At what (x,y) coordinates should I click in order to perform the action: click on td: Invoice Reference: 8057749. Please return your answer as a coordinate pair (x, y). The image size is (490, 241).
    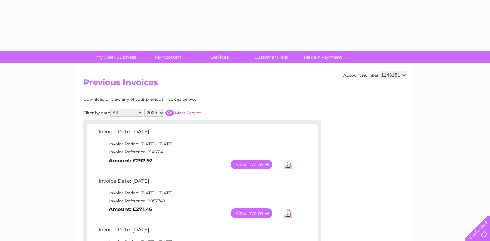
    Looking at the image, I should click on (196, 201).